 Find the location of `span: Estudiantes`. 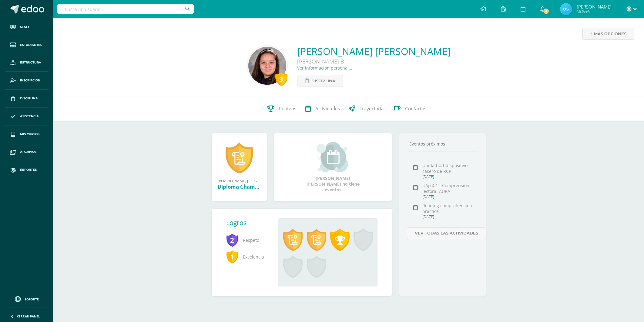

span: Estudiantes is located at coordinates (31, 45).